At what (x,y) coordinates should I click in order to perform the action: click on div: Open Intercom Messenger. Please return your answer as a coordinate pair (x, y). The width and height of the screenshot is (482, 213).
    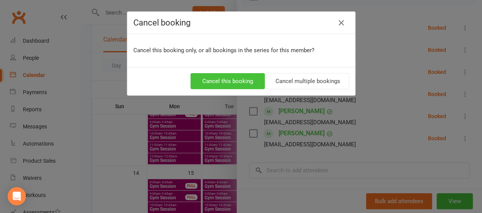
    Looking at the image, I should click on (17, 196).